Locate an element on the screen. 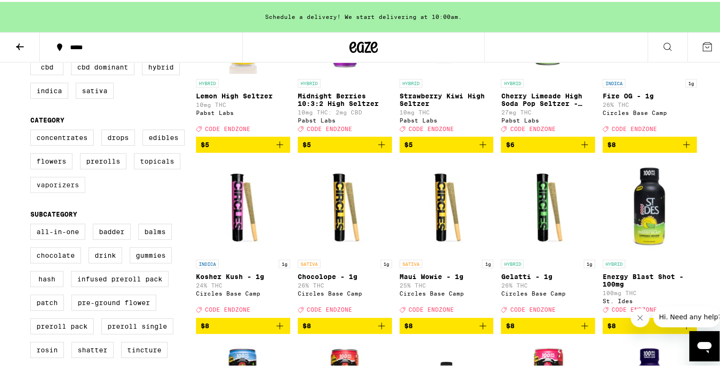 This screenshot has width=720, height=367. a: Open page for Gelatti - 1g from Circles Base Camp is located at coordinates (548, 237).